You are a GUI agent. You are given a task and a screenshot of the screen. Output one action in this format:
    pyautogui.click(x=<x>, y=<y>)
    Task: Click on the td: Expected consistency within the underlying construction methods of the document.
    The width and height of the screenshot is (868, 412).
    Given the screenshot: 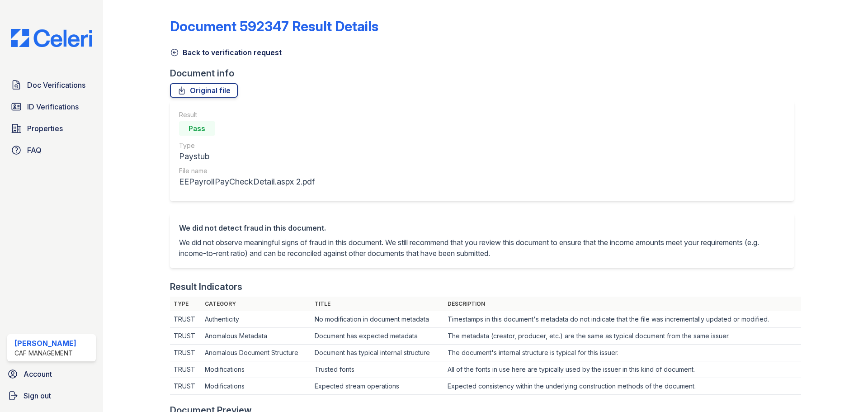 What is the action you would take?
    pyautogui.click(x=622, y=387)
    